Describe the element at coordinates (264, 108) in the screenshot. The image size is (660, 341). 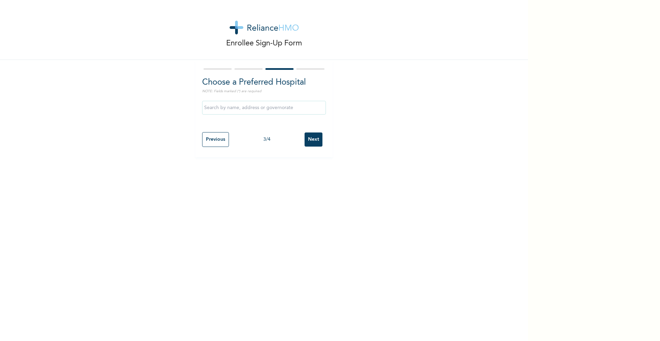
I see `input: Search by name, address or governorate` at that location.